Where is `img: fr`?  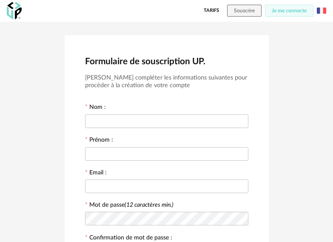
img: fr is located at coordinates (321, 11).